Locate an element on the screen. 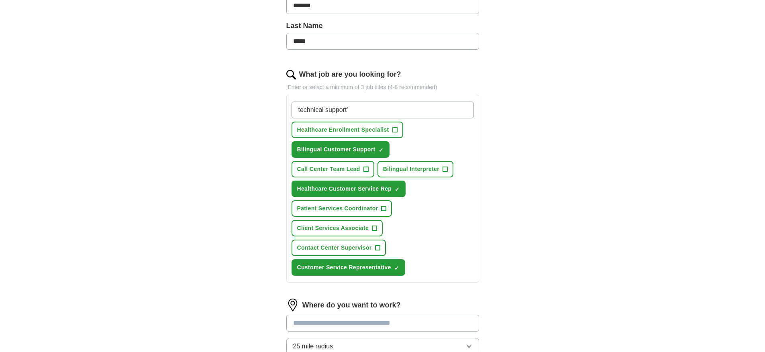 This screenshot has width=765, height=352. label: Where do you want to work? is located at coordinates (351, 305).